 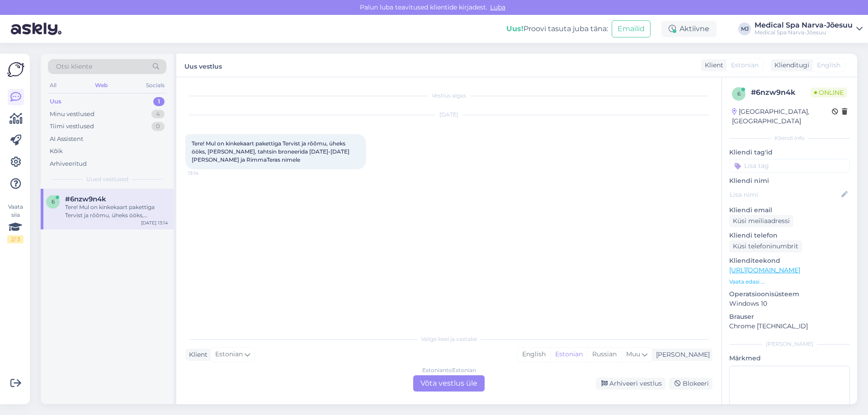 I want to click on div: Russian, so click(x=604, y=355).